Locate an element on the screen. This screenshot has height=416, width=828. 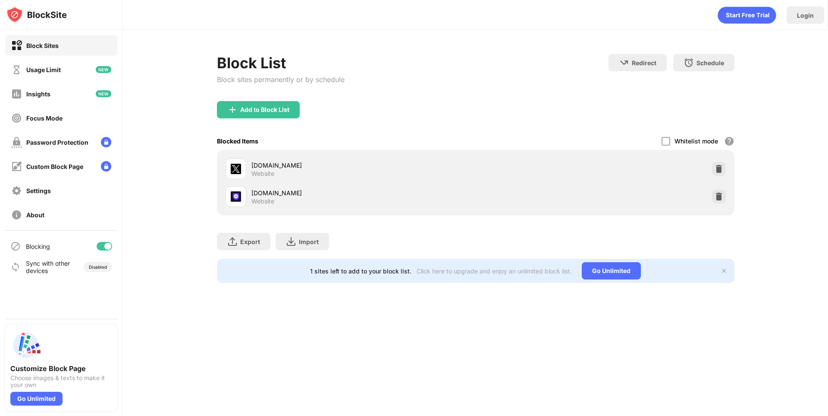
div: 1 sites left to add to your block list. is located at coordinates (361, 271).